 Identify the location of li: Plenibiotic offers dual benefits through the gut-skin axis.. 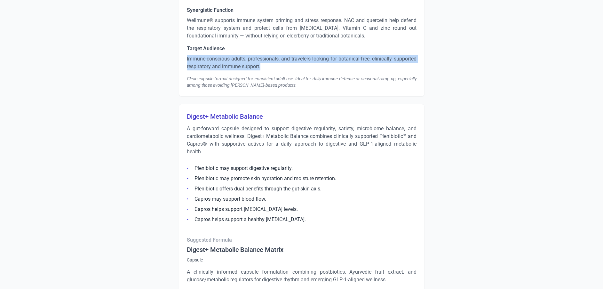
(302, 189).